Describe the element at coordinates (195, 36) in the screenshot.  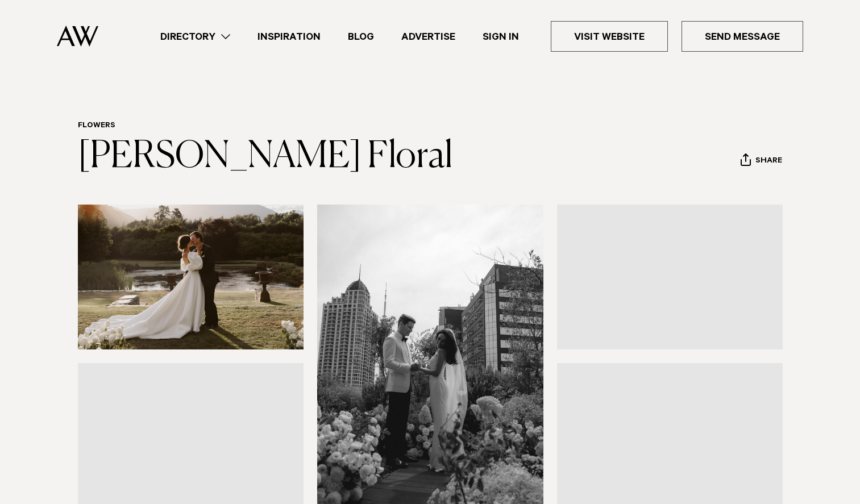
I see `a: Directory` at that location.